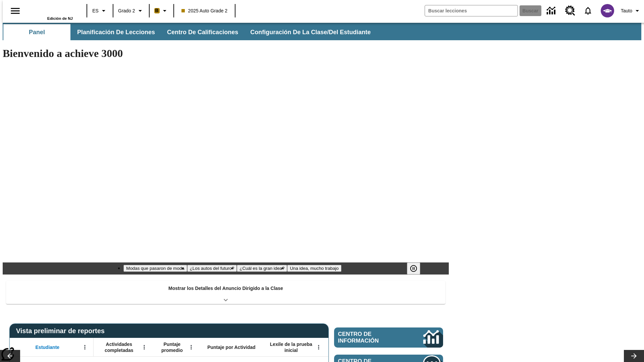 This screenshot has width=644, height=362. I want to click on span: B, so click(157, 11).